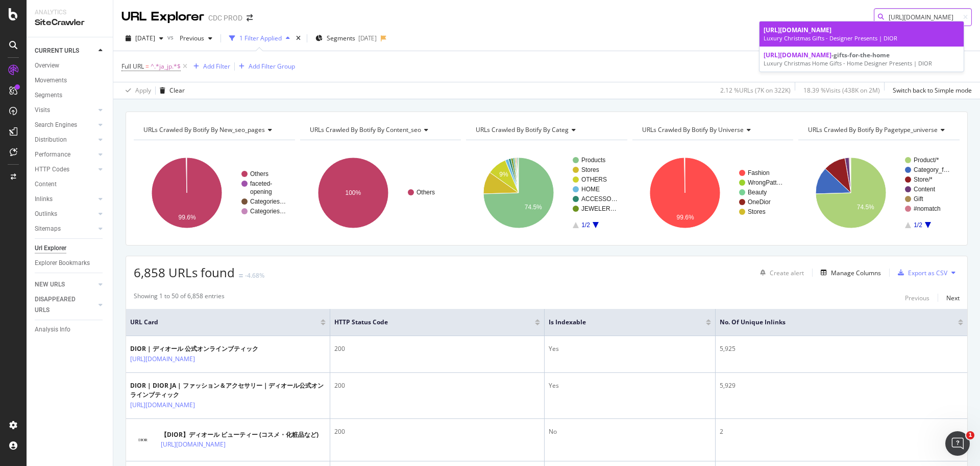 This screenshot has height=466, width=980. What do you see at coordinates (56, 51) in the screenshot?
I see `div: CURRENT URLS` at bounding box center [56, 51].